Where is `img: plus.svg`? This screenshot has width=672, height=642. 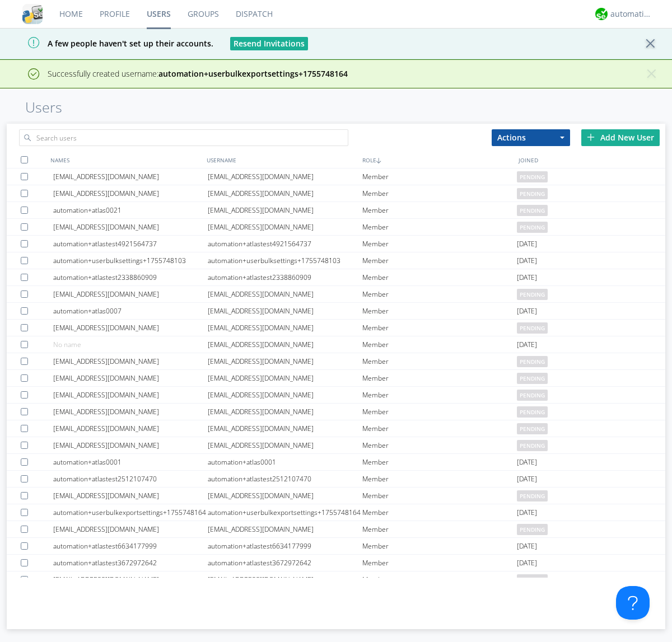
img: plus.svg is located at coordinates (591, 137).